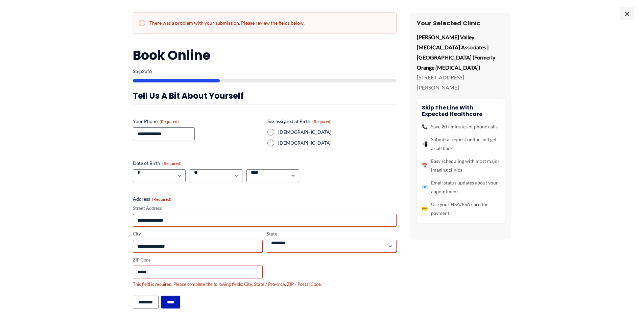  Describe the element at coordinates (265, 208) in the screenshot. I see `label: Street Address` at that location.